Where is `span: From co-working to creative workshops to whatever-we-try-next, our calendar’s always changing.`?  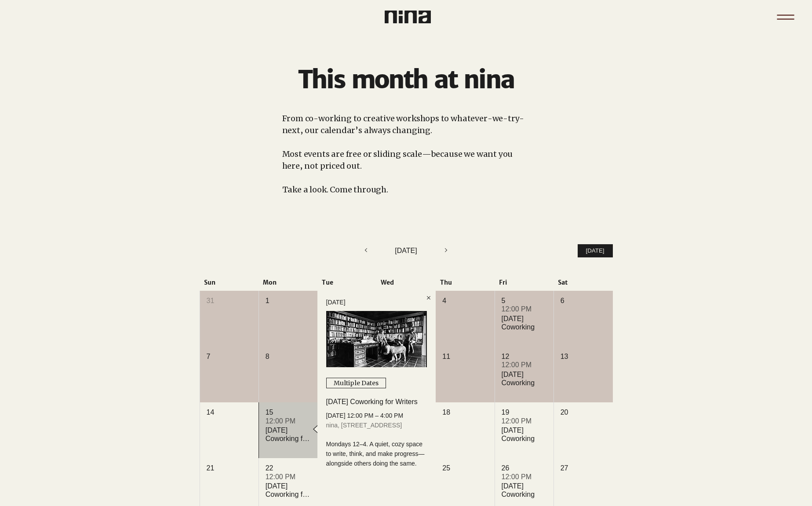
span: From co-working to creative workshops to whatever-we-try-next, our calendar’s always changing. is located at coordinates (403, 124).